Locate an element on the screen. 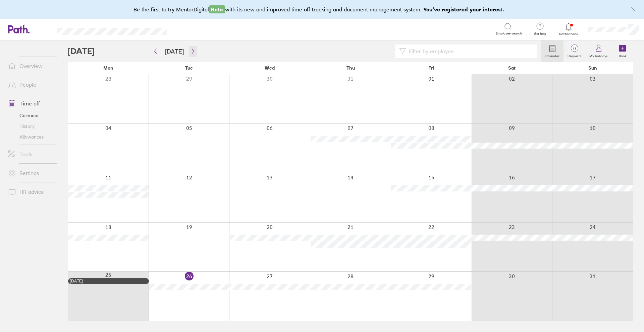 This screenshot has width=644, height=332. span: Fri is located at coordinates (431, 68).